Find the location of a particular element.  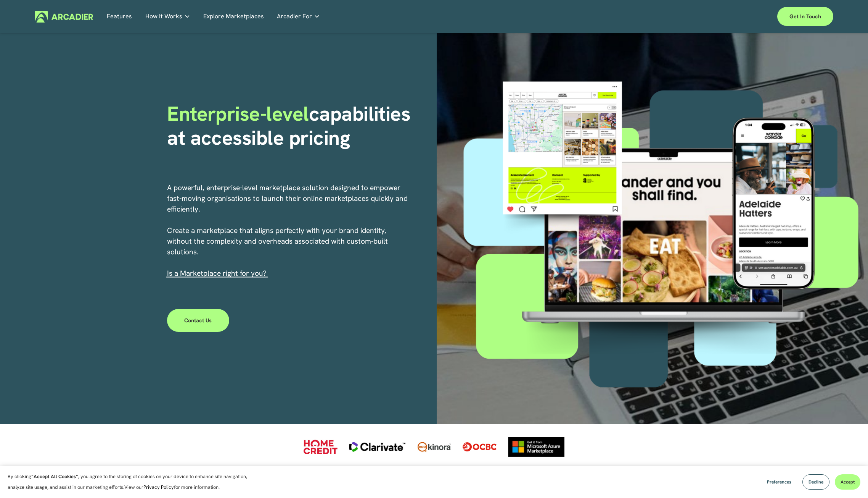

img: Arcadier is located at coordinates (64, 16).